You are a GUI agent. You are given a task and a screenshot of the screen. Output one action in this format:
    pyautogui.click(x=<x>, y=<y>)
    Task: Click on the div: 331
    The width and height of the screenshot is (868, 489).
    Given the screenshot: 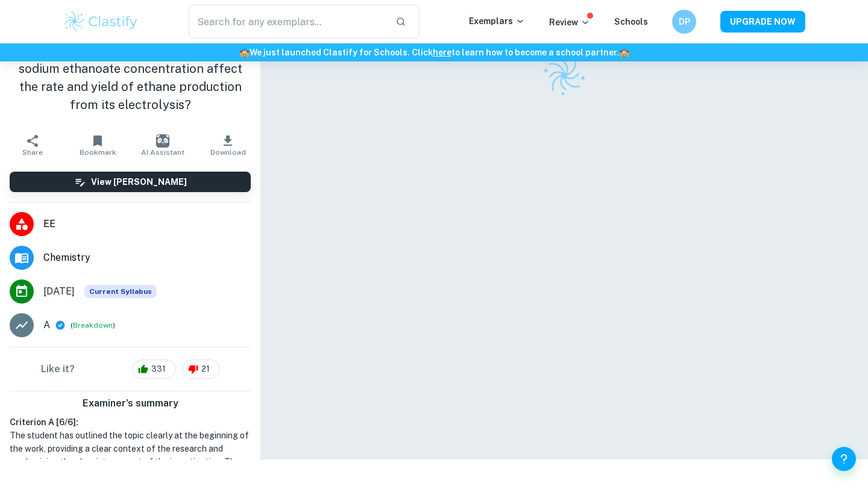 What is the action you would take?
    pyautogui.click(x=154, y=369)
    